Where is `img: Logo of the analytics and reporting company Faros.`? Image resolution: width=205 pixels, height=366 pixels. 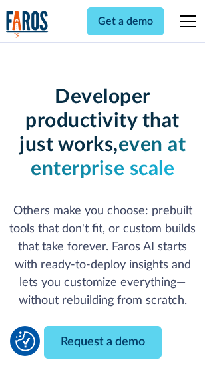
img: Logo of the analytics and reporting company Faros. is located at coordinates (27, 24).